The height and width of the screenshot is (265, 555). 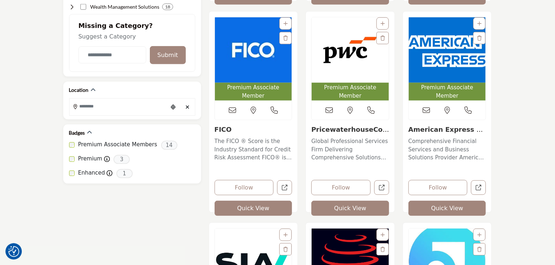 What do you see at coordinates (77, 133) in the screenshot?
I see `h2: Badges` at bounding box center [77, 133].